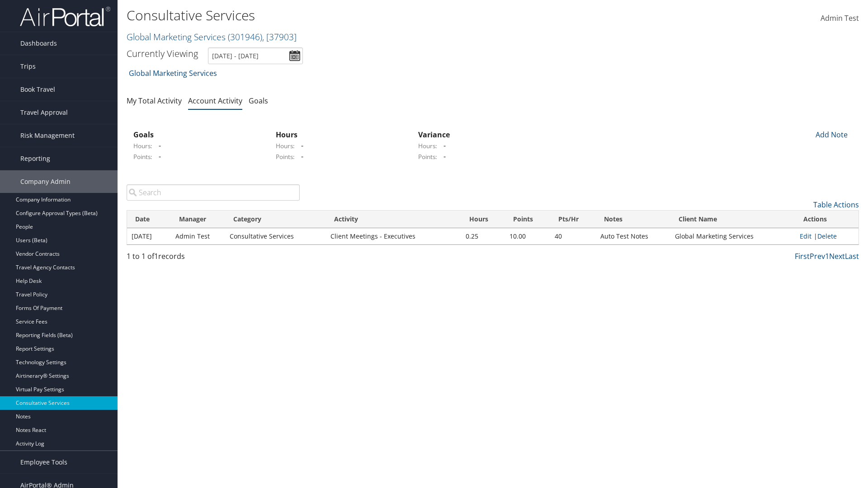 The image size is (868, 488). Describe the element at coordinates (35, 159) in the screenshot. I see `span: Reporting` at that location.